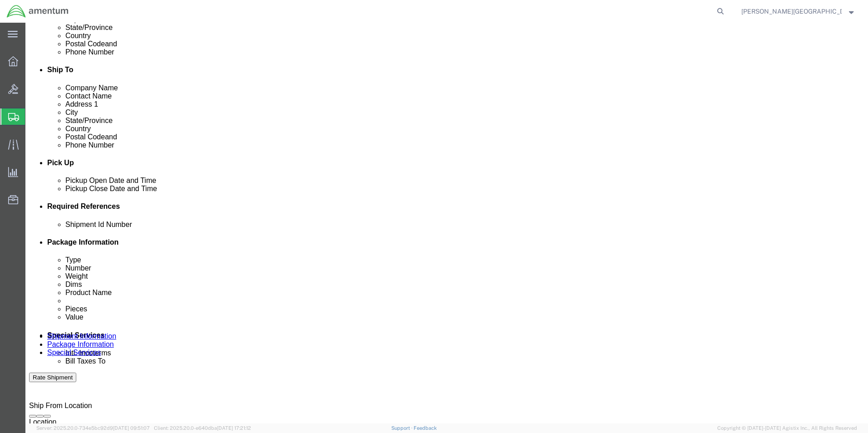 Image resolution: width=868 pixels, height=433 pixels. Describe the element at coordinates (403, 428) in the screenshot. I see `a: Support` at that location.